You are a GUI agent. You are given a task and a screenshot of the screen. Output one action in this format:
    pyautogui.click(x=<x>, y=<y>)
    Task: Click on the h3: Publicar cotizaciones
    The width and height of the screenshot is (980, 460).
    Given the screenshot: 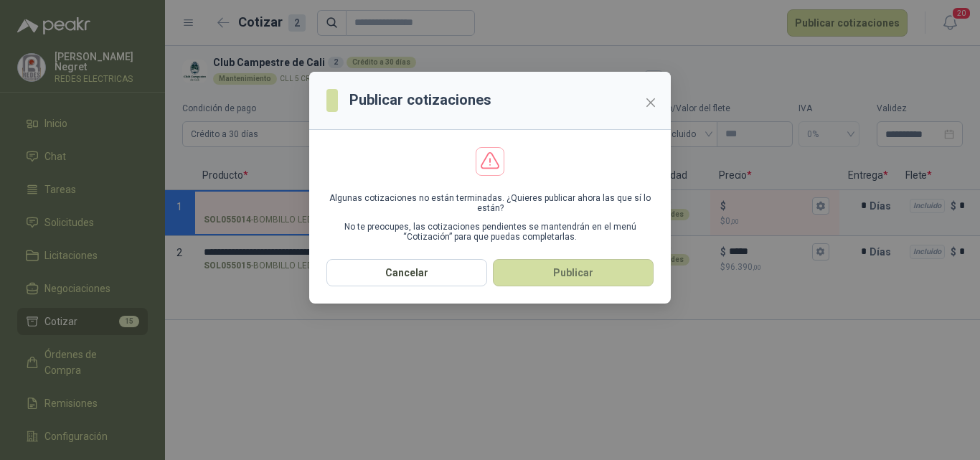 What is the action you would take?
    pyautogui.click(x=420, y=100)
    